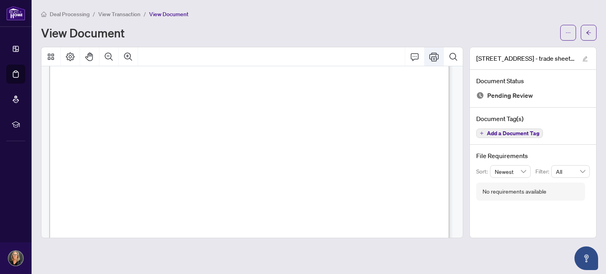 This screenshot has width=606, height=274. I want to click on span: Add a Document Tag, so click(513, 133).